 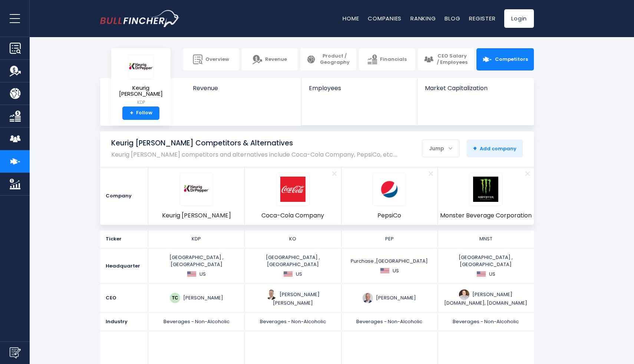 What do you see at coordinates (505, 59) in the screenshot?
I see `a: Competitors` at bounding box center [505, 59].